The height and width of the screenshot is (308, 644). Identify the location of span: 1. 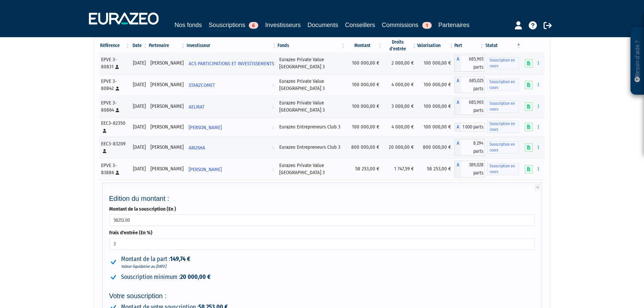
(427, 25).